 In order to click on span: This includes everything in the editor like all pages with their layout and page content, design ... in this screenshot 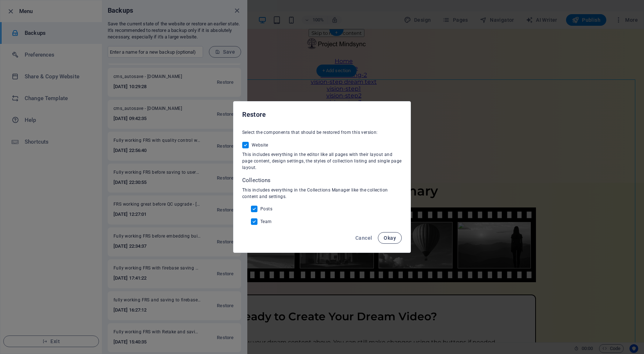, I will do `click(322, 161)`.